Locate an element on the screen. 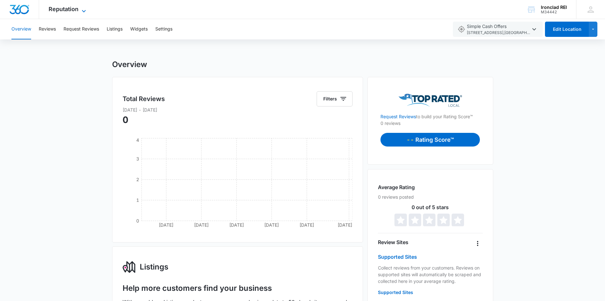 The image size is (605, 301). tspan: 0 is located at coordinates (137, 220).